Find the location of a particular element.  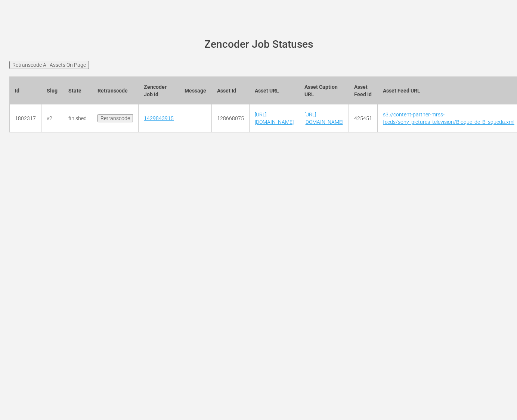

td: finished is located at coordinates (78, 118).